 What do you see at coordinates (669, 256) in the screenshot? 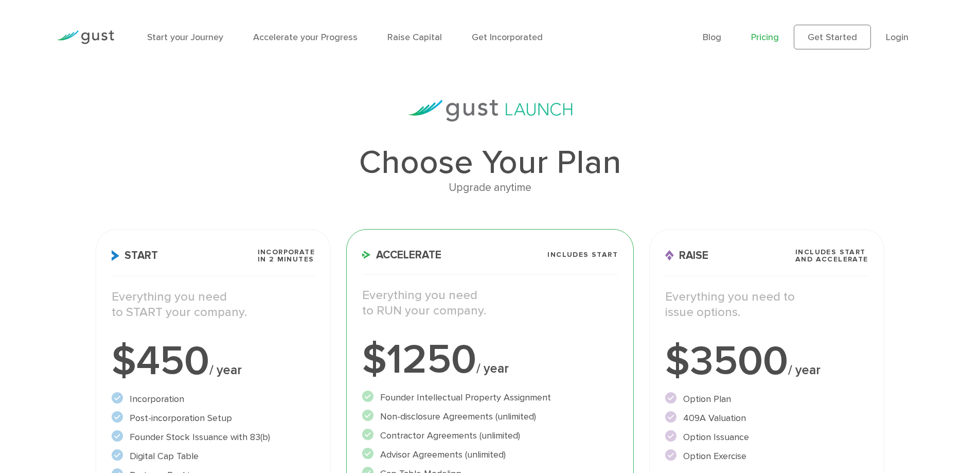
I see `img: Raise Icon` at bounding box center [669, 256].